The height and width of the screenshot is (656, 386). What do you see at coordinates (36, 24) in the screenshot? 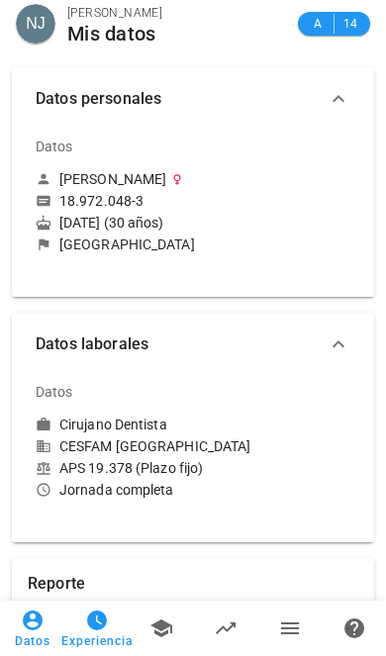
I see `span: NJ` at bounding box center [36, 24].